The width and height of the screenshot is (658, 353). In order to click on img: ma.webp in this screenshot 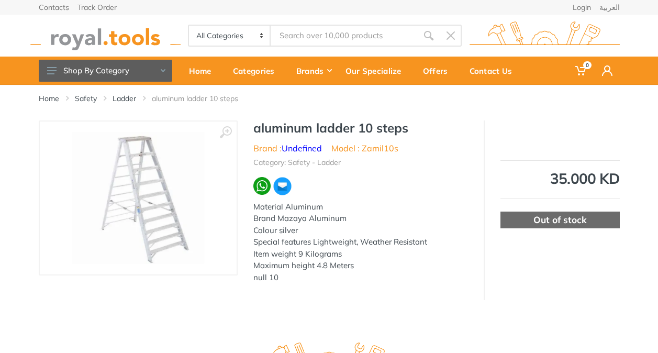, I will do `click(282, 186)`.